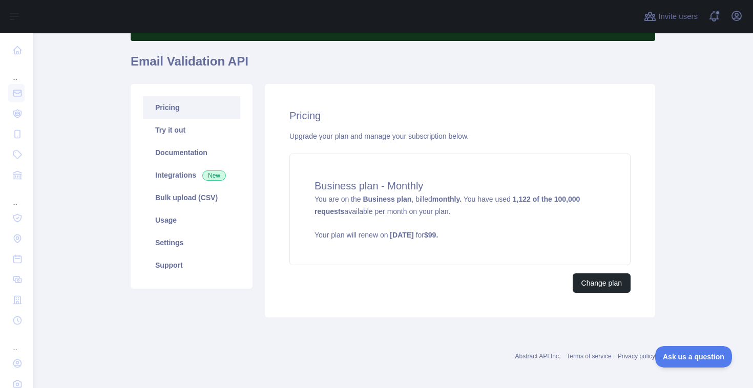 This screenshot has width=753, height=388. Describe the element at coordinates (214, 176) in the screenshot. I see `span: New` at that location.